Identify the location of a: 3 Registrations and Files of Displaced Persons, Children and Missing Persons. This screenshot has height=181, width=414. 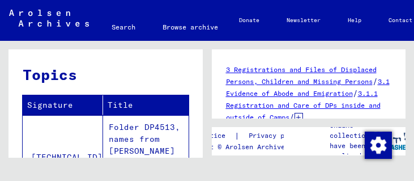
(301, 75).